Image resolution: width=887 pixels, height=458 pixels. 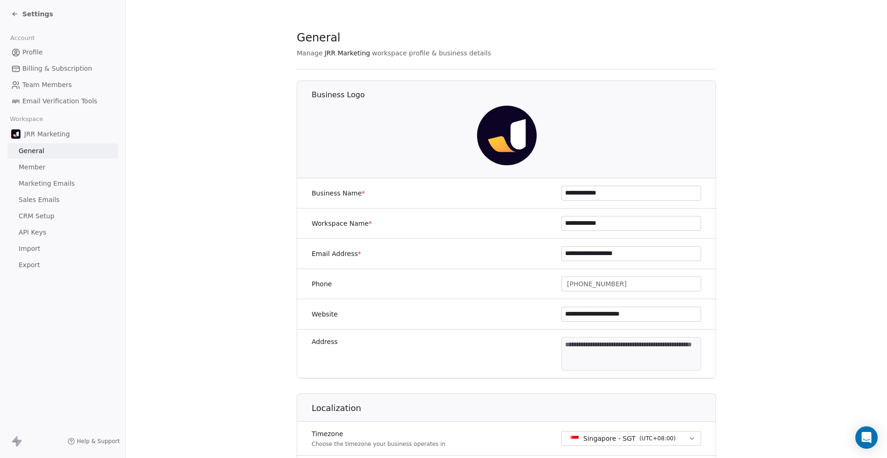 I want to click on a: Profile, so click(x=62, y=52).